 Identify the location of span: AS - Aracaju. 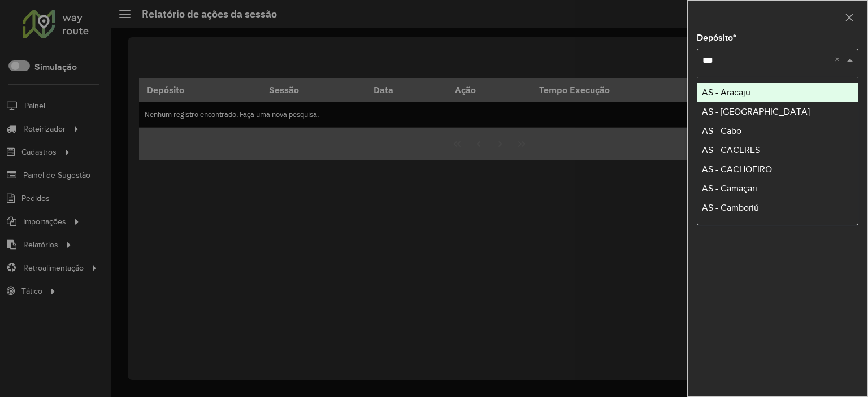
(726, 92).